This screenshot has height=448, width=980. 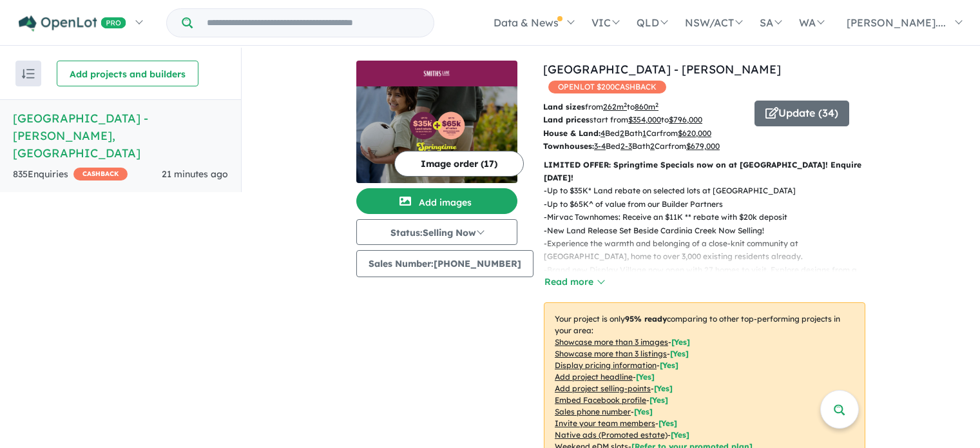 I want to click on u: 2-3, so click(x=626, y=146).